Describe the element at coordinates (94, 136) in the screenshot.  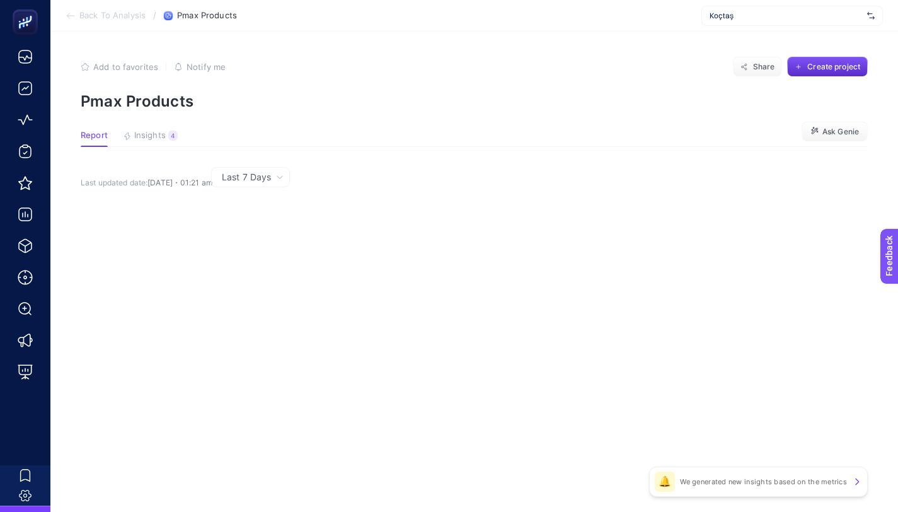
I see `span: Report` at that location.